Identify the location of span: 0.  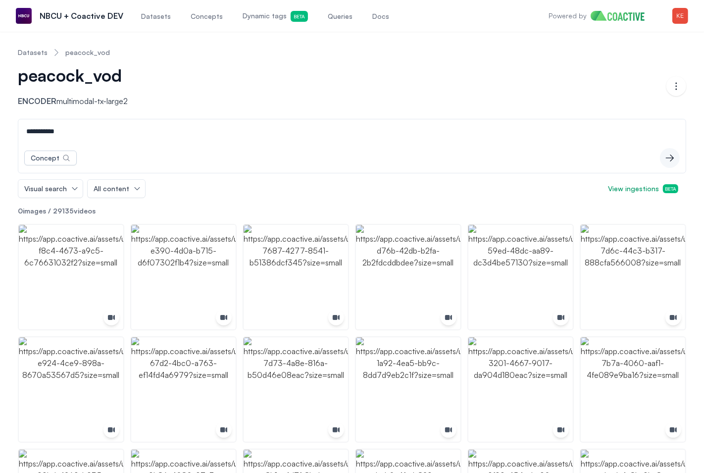
(20, 210).